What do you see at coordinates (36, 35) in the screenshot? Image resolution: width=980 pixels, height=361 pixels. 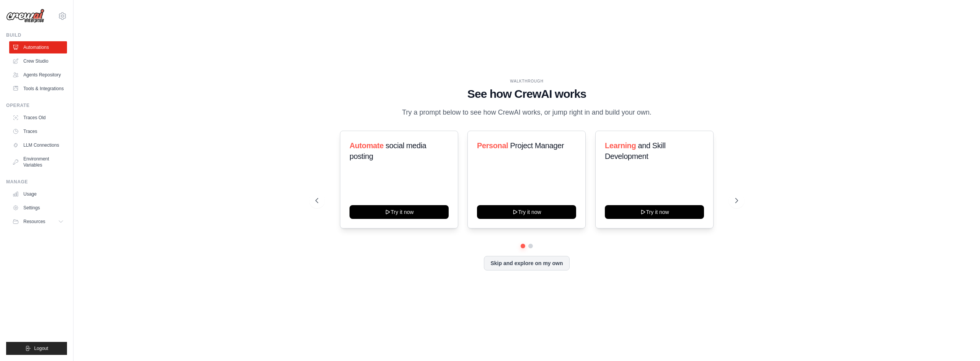 I see `div: Build` at bounding box center [36, 35].